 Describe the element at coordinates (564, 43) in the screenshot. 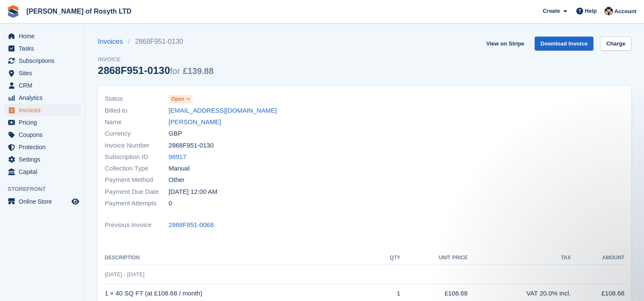

I see `a: Download Invoice` at that location.